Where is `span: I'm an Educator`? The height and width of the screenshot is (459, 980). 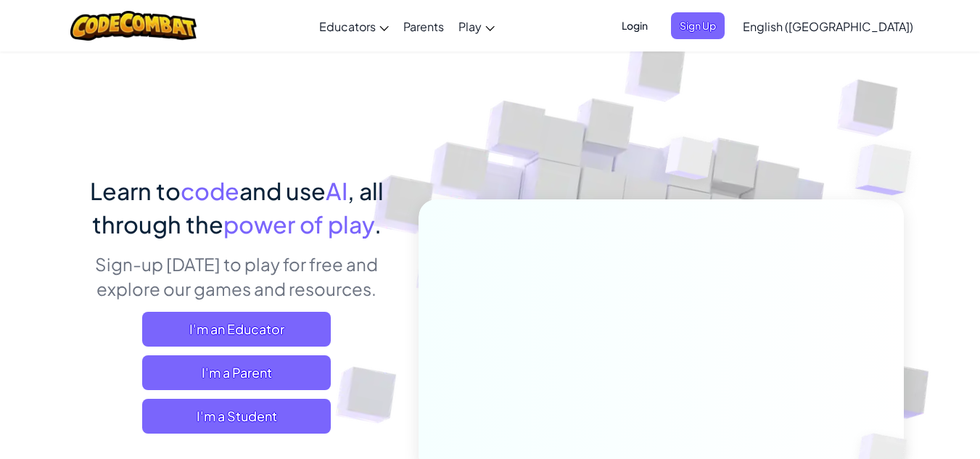
span: I'm an Educator is located at coordinates (237, 329).